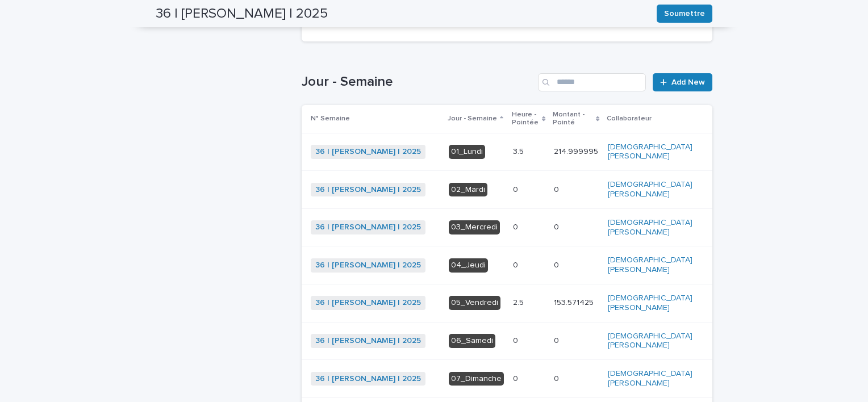  What do you see at coordinates (526, 118) in the screenshot?
I see `p: Heure - Pointée` at bounding box center [526, 118].